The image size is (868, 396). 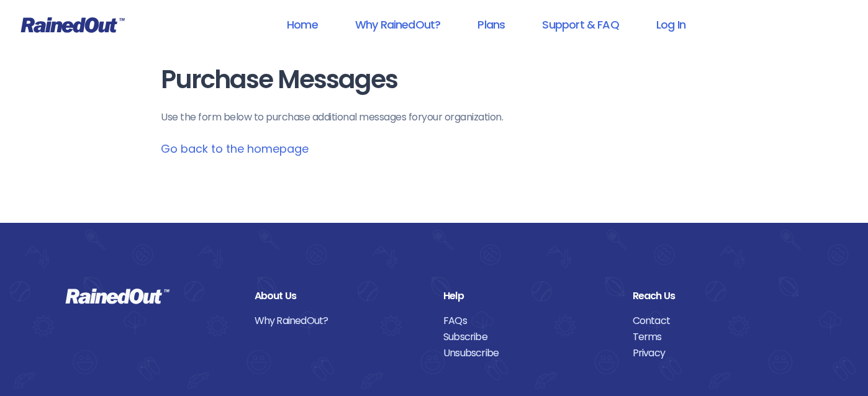 What do you see at coordinates (718, 354) in the screenshot?
I see `a: Privacy` at bounding box center [718, 354].